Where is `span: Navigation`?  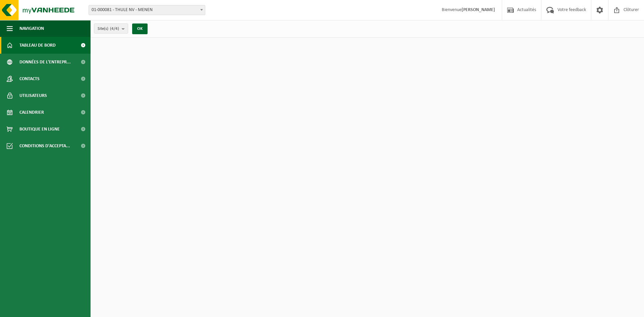 span: Navigation is located at coordinates (32, 28).